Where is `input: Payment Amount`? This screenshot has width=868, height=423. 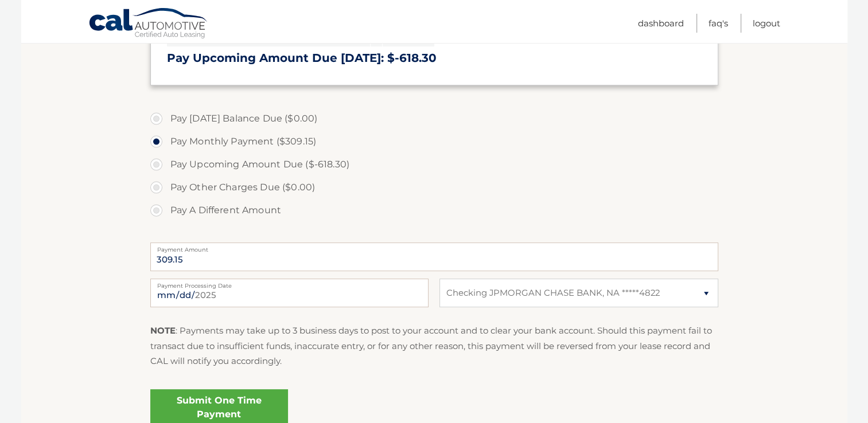 input: Payment Amount is located at coordinates (435, 257).